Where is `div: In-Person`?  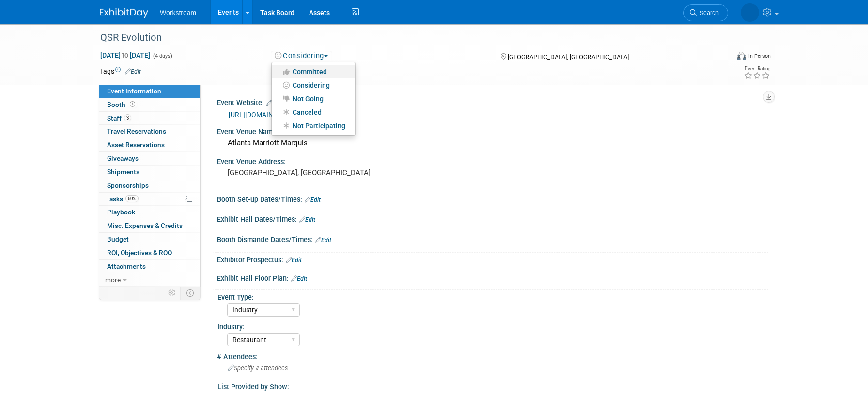
div: In-Person is located at coordinates (759, 56).